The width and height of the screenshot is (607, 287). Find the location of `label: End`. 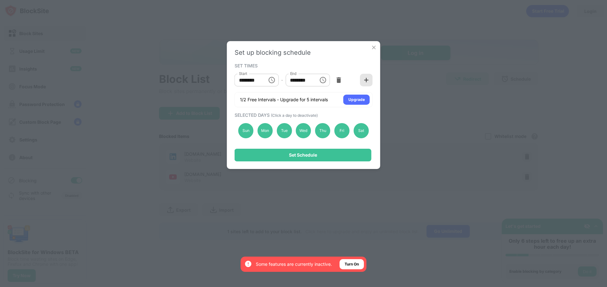

label: End is located at coordinates (293, 73).